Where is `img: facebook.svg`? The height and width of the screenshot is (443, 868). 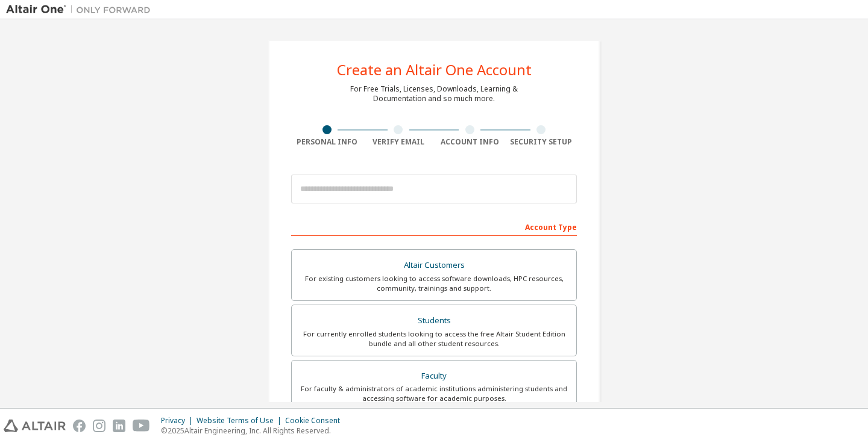
img: facebook.svg is located at coordinates (79, 426).